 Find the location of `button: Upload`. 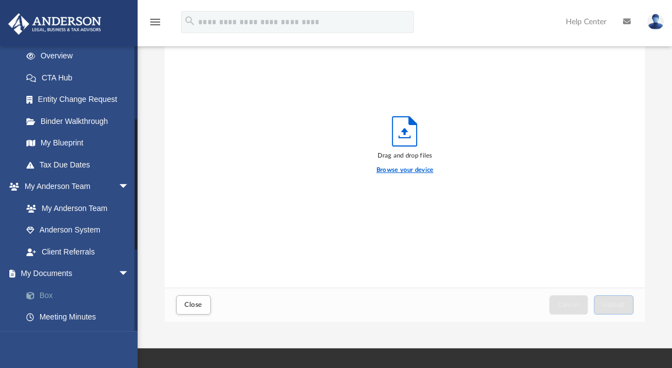

button: Upload is located at coordinates (614, 304).